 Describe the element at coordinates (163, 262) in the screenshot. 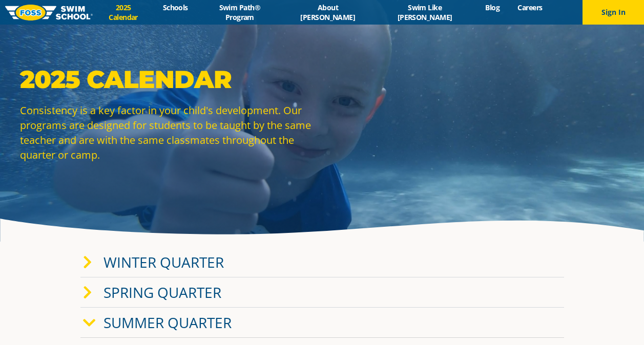

I see `a: Winter Quarter` at that location.